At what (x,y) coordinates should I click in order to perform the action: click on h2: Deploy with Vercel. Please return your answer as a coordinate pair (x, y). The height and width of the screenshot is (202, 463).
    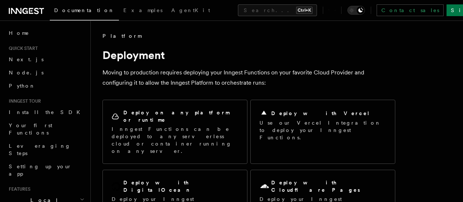
    Looking at the image, I should click on (320, 113).